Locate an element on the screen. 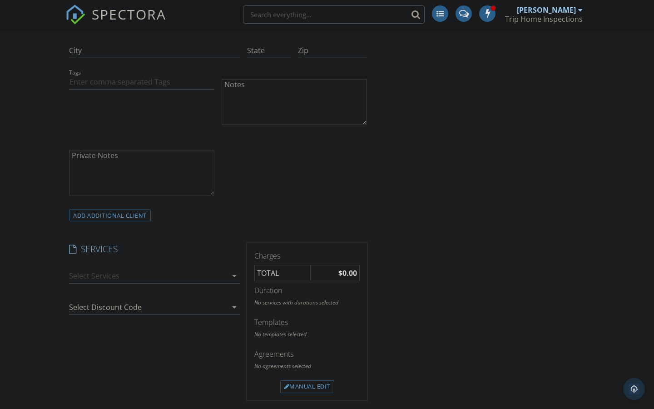 This screenshot has width=654, height=409. div: ADD ADDITIONAL client is located at coordinates (110, 215).